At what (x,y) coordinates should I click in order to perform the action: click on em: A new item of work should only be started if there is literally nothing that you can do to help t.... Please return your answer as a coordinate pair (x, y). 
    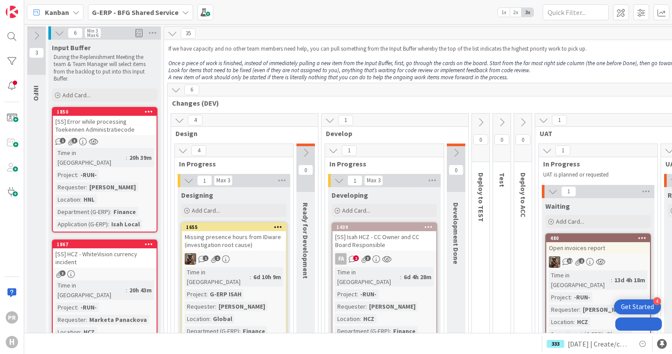
    Looking at the image, I should click on (338, 77).